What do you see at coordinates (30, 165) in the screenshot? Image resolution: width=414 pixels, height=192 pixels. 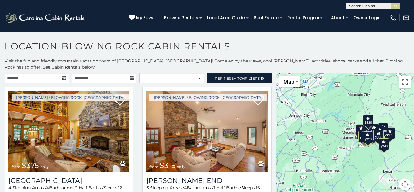 I see `span: $375` at bounding box center [30, 165].